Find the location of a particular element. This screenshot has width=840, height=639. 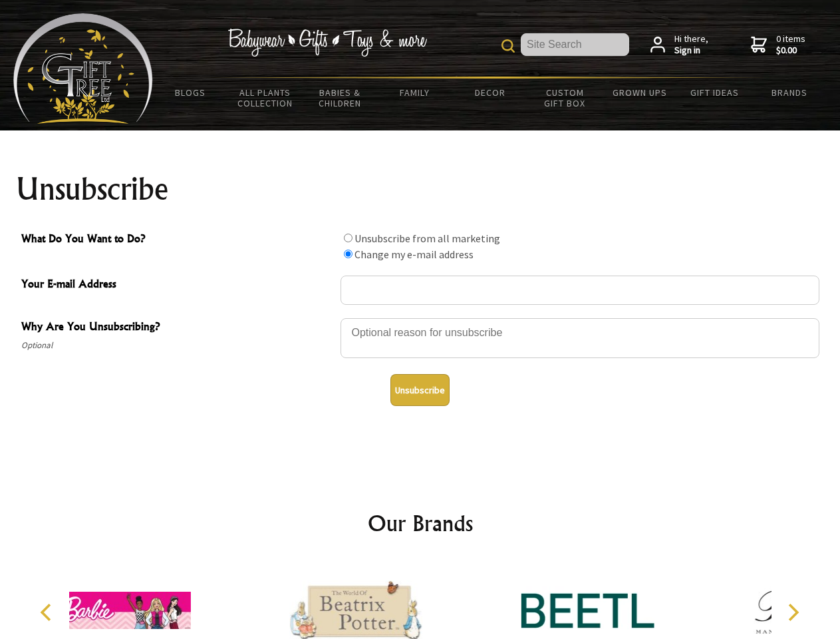

h1: Unsubscribe is located at coordinates (420, 189).